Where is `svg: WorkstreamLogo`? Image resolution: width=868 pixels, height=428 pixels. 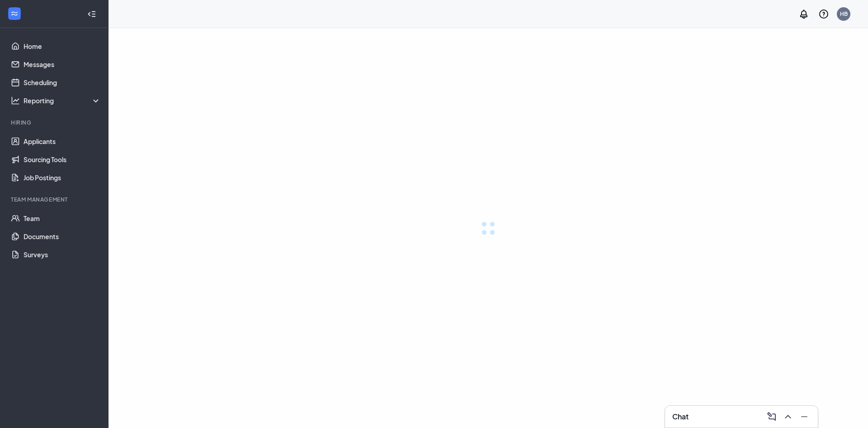
svg: WorkstreamLogo is located at coordinates (14, 14).